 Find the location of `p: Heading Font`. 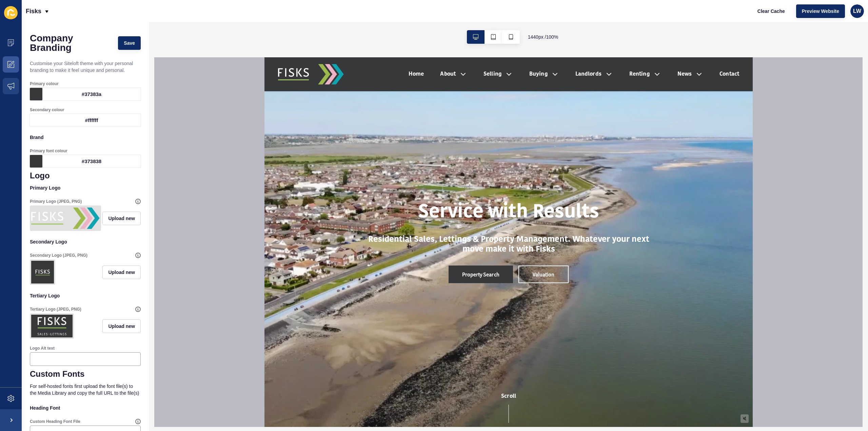

p: Heading Font is located at coordinates (85, 408).